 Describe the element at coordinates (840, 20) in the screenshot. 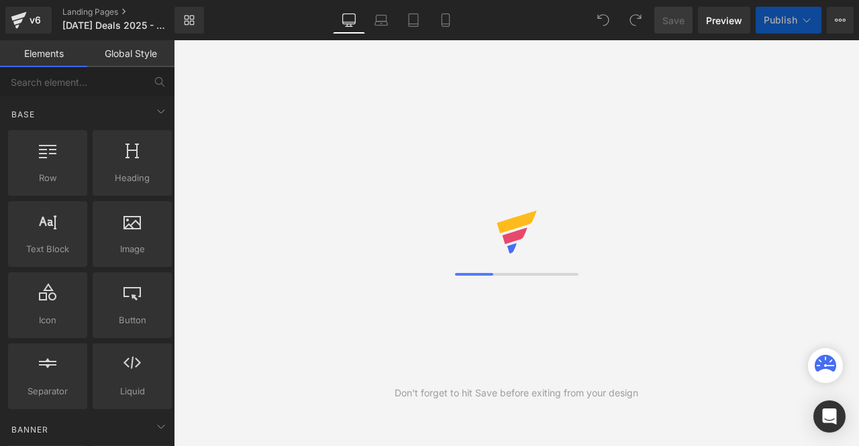

I see `button: More` at that location.